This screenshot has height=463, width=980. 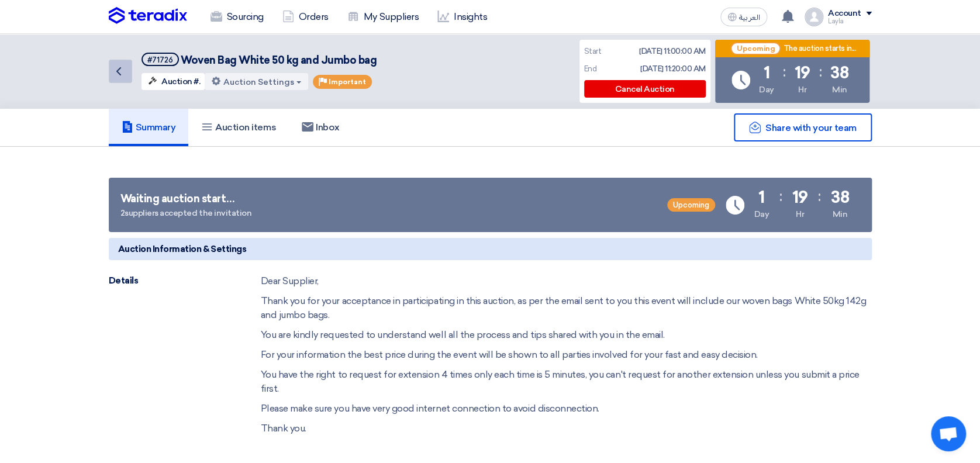 I want to click on div: #71726, so click(x=160, y=59).